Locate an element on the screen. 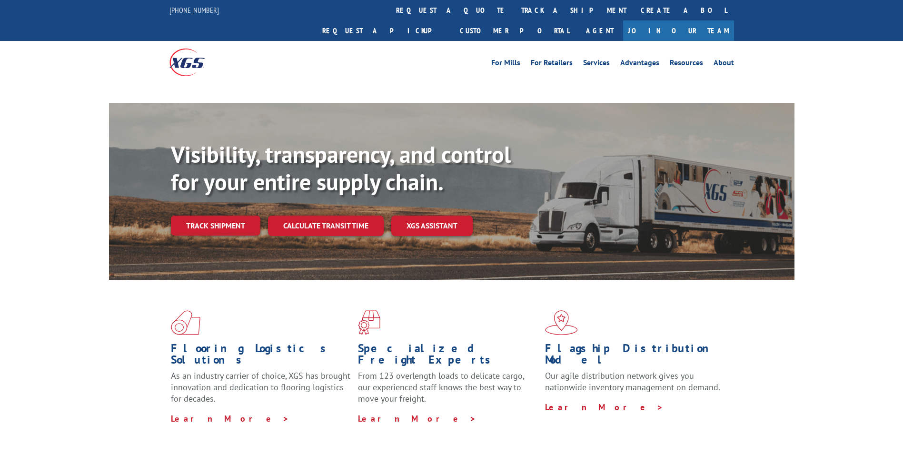 Image resolution: width=903 pixels, height=454 pixels. h1: Specialized Freight Experts is located at coordinates (448, 357).